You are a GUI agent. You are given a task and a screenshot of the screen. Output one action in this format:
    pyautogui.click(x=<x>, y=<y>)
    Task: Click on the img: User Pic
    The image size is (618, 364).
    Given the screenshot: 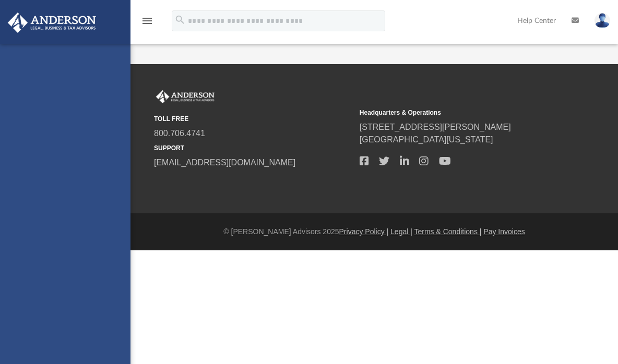 What is the action you would take?
    pyautogui.click(x=602, y=20)
    